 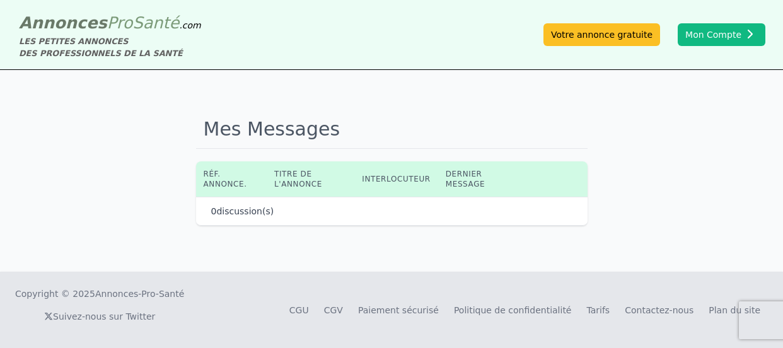 What do you see at coordinates (391, 129) in the screenshot?
I see `h1: Mes Messages` at bounding box center [391, 129].